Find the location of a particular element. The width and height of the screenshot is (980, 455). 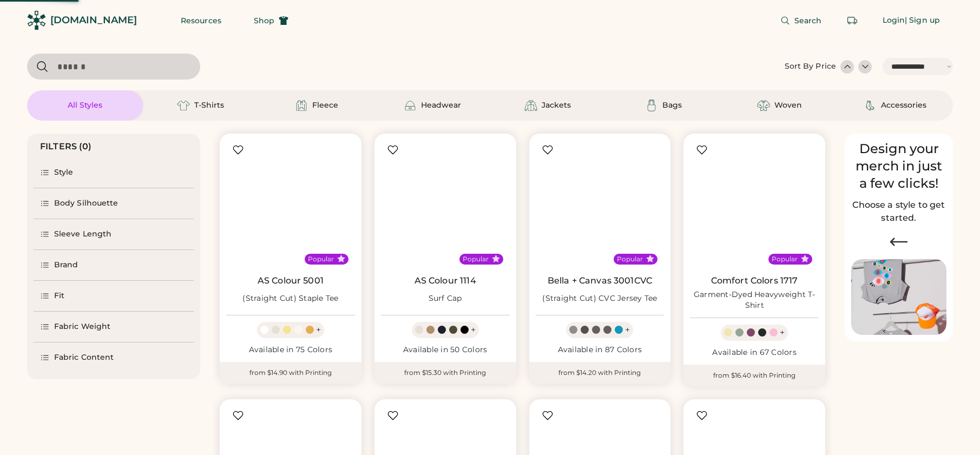

img: Rendered Logo - Screens is located at coordinates (36, 20).